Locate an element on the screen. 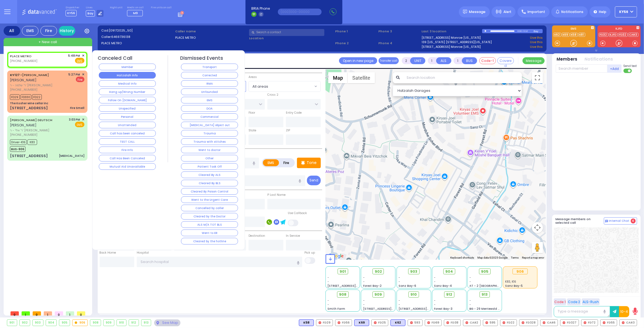 This screenshot has width=644, height=328. div: 902 is located at coordinates (25, 323).